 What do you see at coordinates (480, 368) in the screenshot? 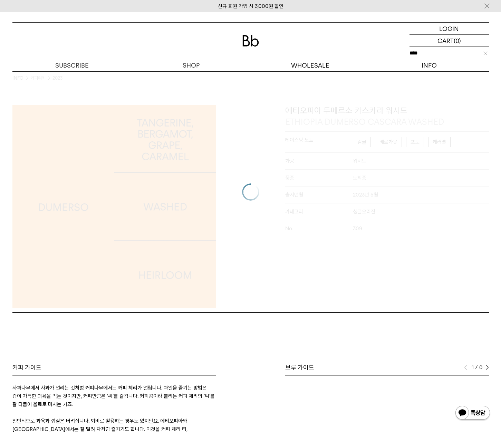
I see `span: 0` at bounding box center [480, 368].